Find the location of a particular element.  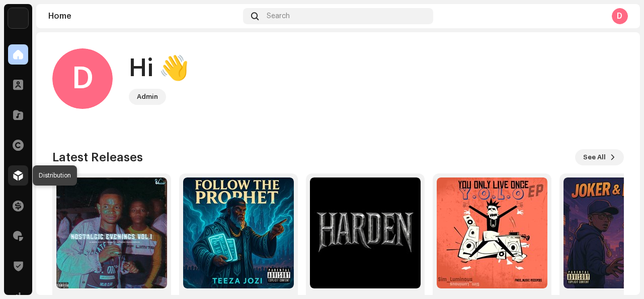

h3: Latest Releases is located at coordinates (98, 157).